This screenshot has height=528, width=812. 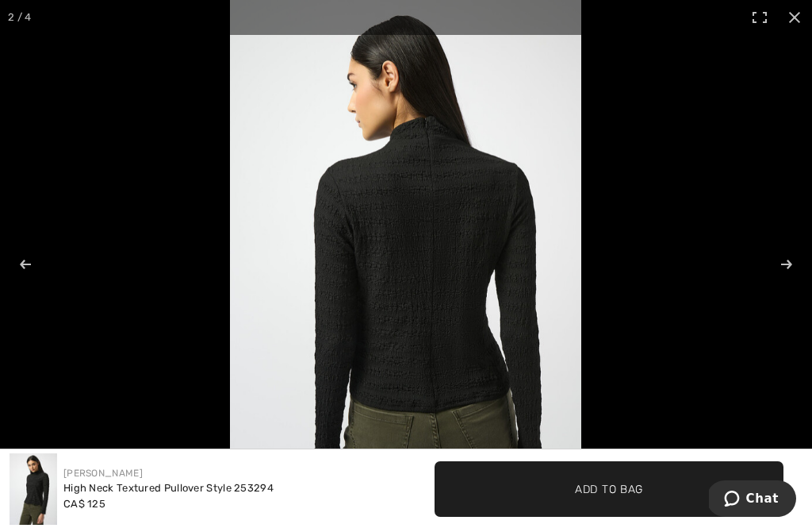 What do you see at coordinates (169, 488) in the screenshot?
I see `div: High Neck Textured Pullover Style 253294` at bounding box center [169, 488].